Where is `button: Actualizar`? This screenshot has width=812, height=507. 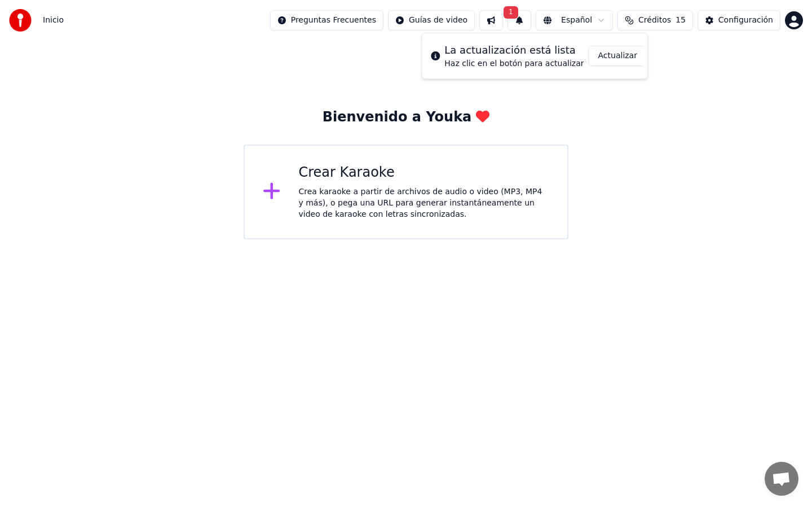 button: Actualizar is located at coordinates (617, 56).